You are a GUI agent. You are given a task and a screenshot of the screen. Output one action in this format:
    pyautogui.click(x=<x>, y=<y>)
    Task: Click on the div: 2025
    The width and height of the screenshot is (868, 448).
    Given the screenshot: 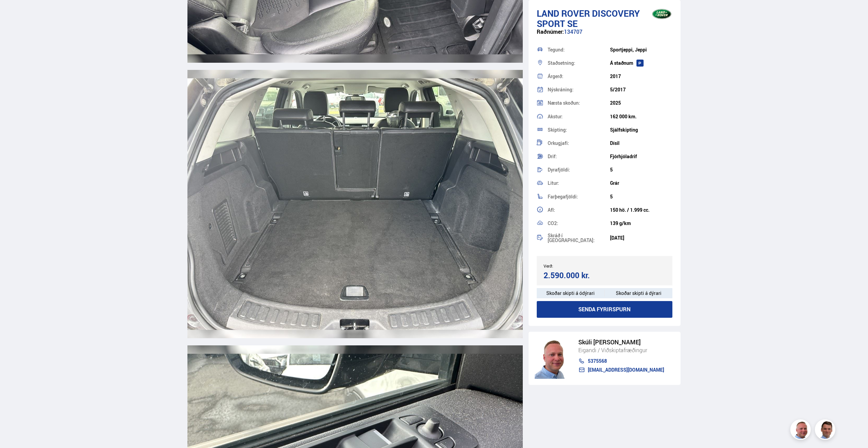 What is the action you would take?
    pyautogui.click(x=641, y=103)
    